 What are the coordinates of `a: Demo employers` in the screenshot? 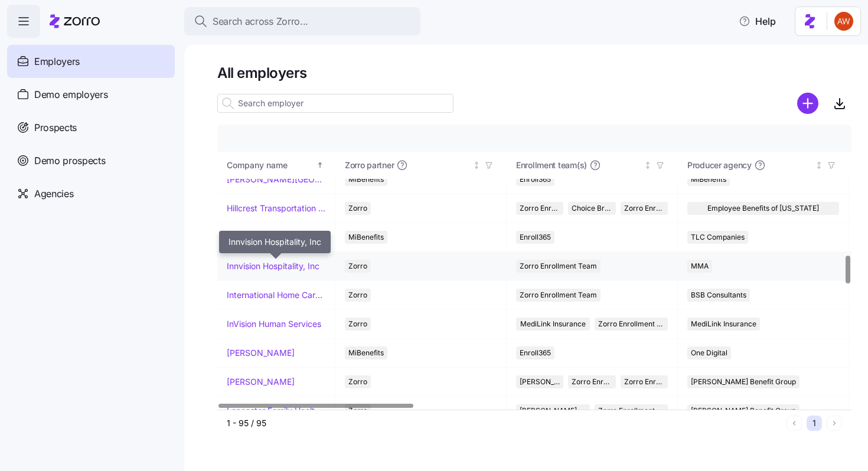 It's located at (91, 94).